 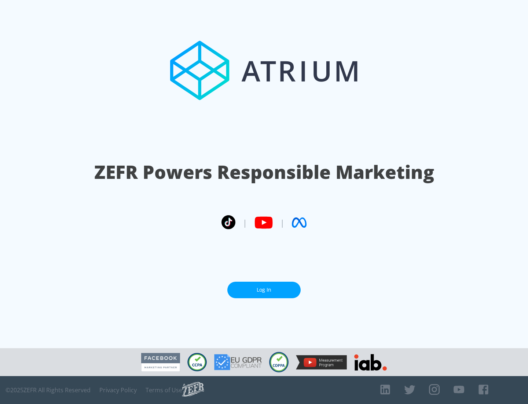 I want to click on img: CCPA Compliant, so click(x=197, y=362).